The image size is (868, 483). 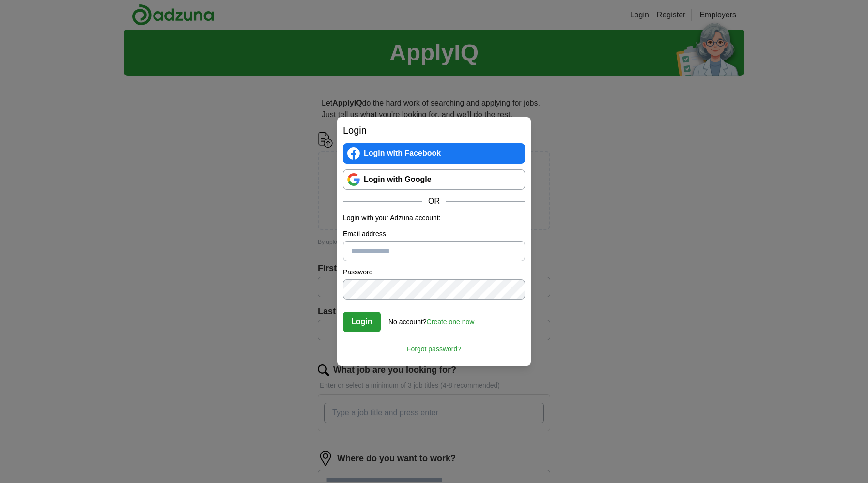 What do you see at coordinates (434, 180) in the screenshot?
I see `a: Login with Google` at bounding box center [434, 180].